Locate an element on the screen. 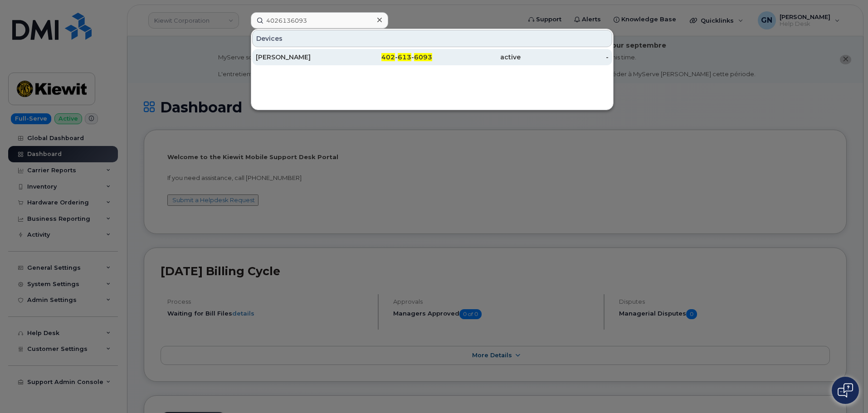 The height and width of the screenshot is (413, 868). div: Devices is located at coordinates (432, 38).